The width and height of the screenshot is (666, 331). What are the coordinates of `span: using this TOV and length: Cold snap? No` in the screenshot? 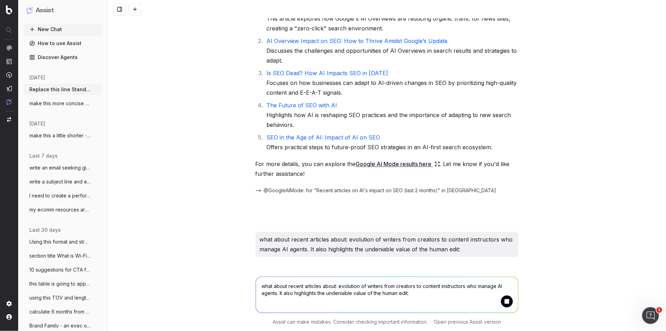 It's located at (60, 298).